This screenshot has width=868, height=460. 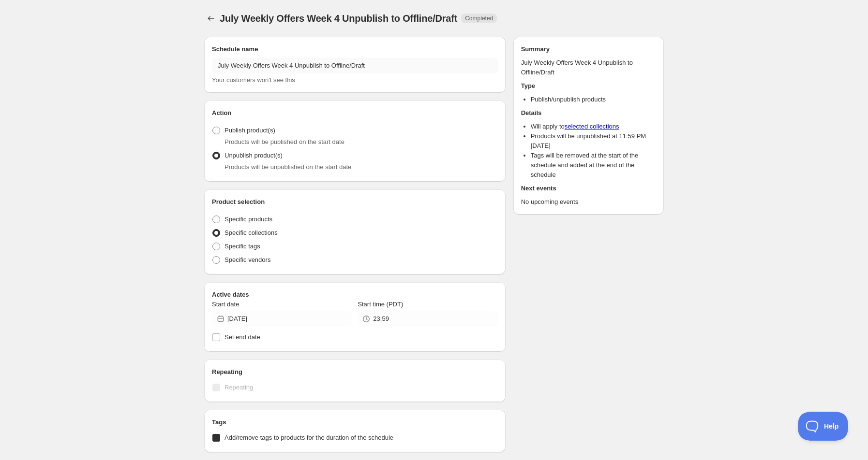 What do you see at coordinates (242, 246) in the screenshot?
I see `span: Specific tags` at bounding box center [242, 246].